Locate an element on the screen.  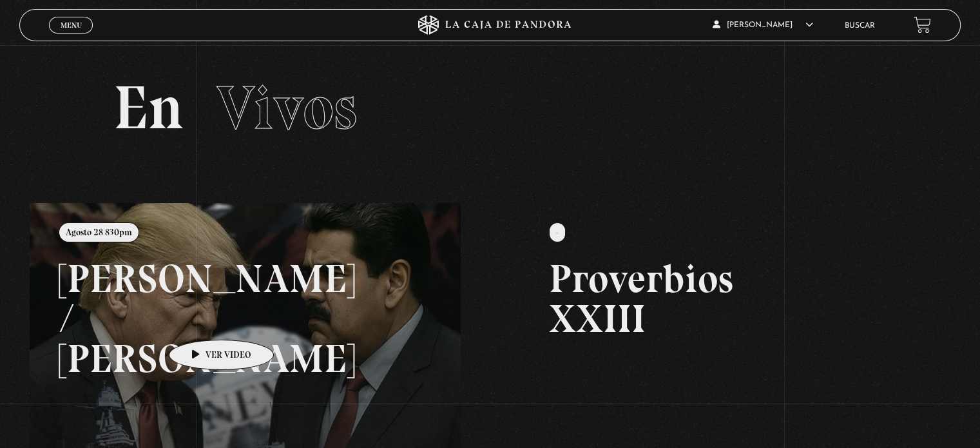
a: Buscar is located at coordinates (860, 25).